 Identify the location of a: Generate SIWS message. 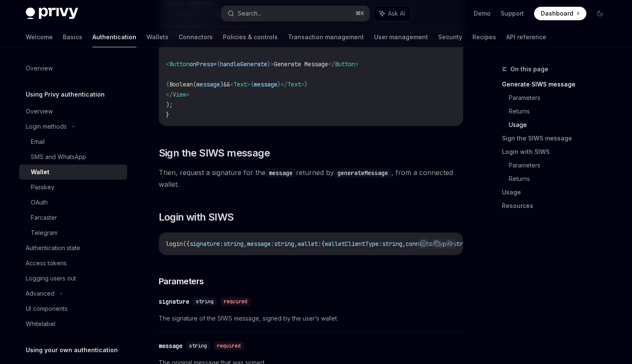
(557, 84).